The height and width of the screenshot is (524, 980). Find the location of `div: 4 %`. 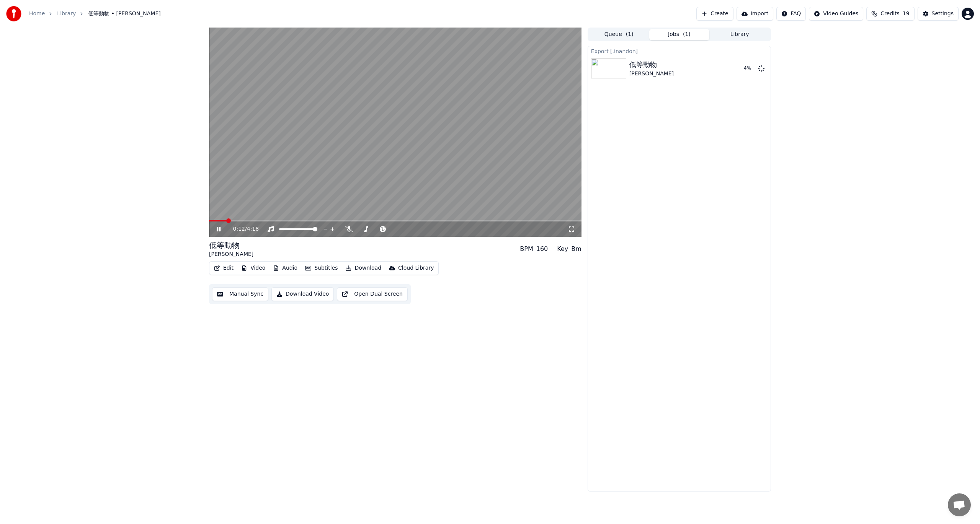

div: 4 % is located at coordinates (749, 69).